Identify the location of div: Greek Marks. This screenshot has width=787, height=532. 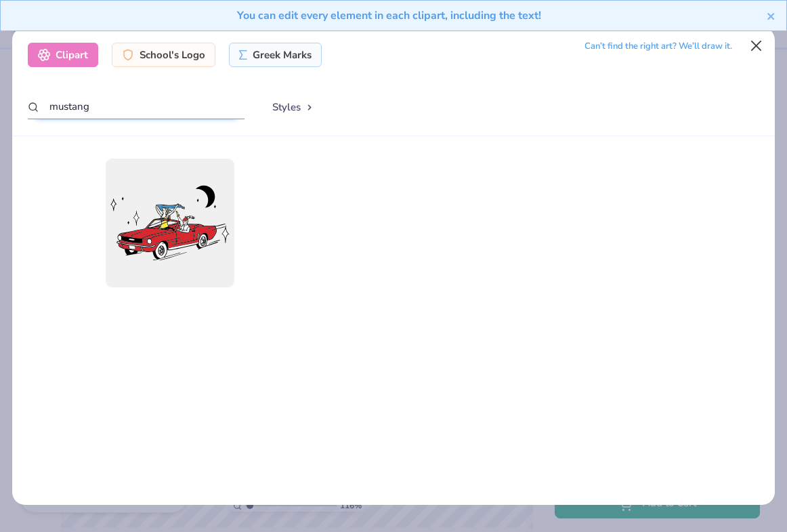
(275, 55).